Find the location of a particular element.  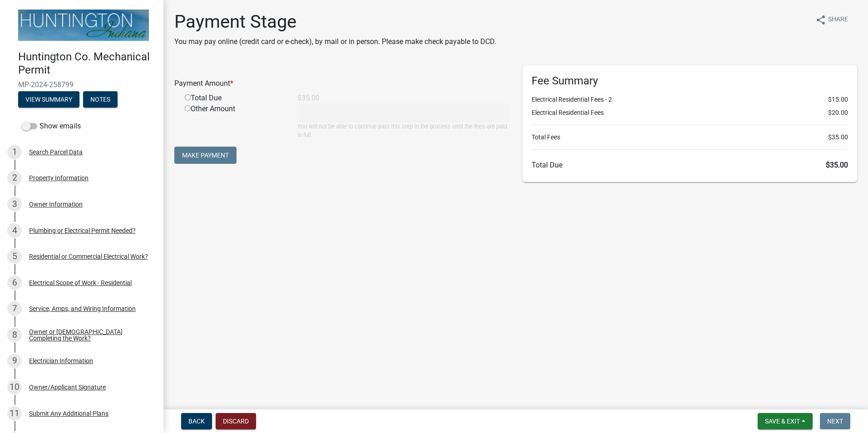

h6: Total Due is located at coordinates (690, 165).